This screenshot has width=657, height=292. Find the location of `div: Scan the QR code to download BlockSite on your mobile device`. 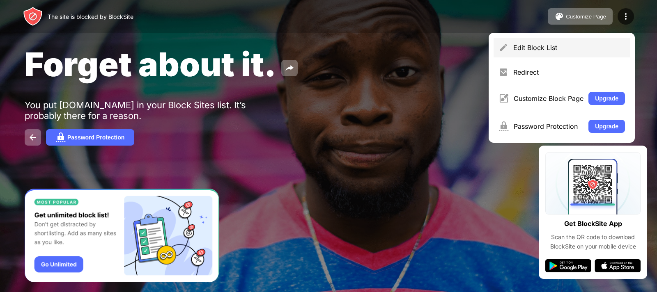

div: Scan the QR code to download BlockSite on your mobile device is located at coordinates (593, 242).